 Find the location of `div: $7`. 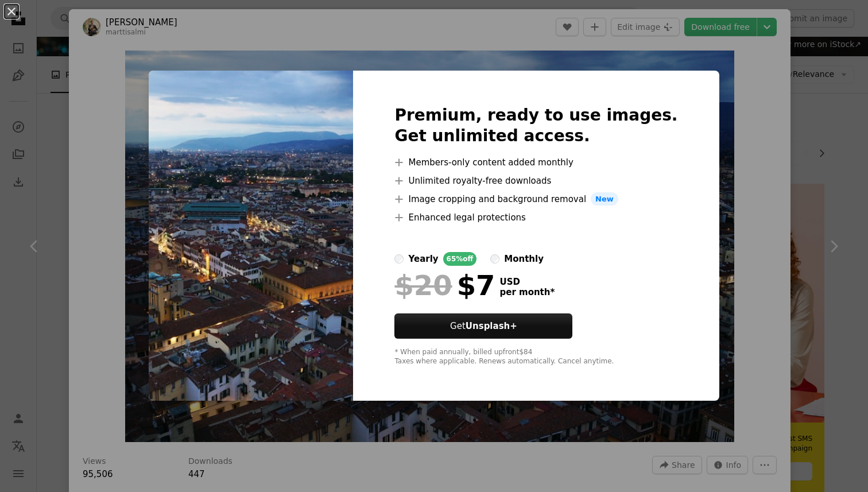

div: $7 is located at coordinates (444, 285).